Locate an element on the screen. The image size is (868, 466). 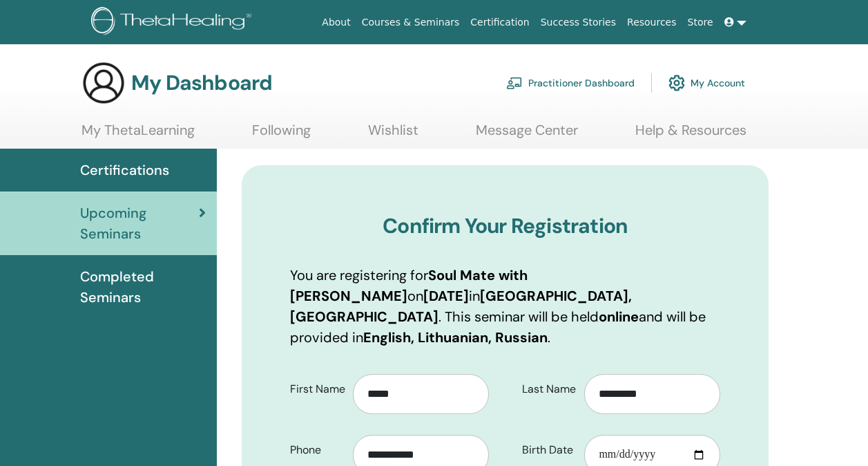
h3: Confirm Your Registration is located at coordinates (505, 226).